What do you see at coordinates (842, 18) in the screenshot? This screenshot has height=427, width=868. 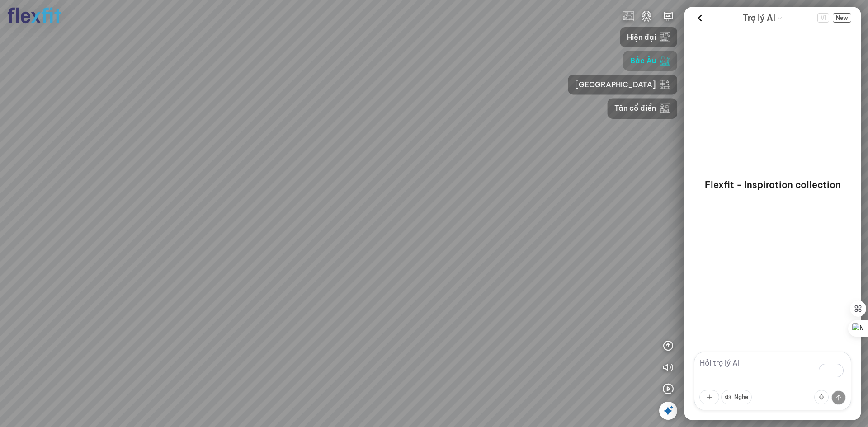 I see `span: New` at bounding box center [842, 18].